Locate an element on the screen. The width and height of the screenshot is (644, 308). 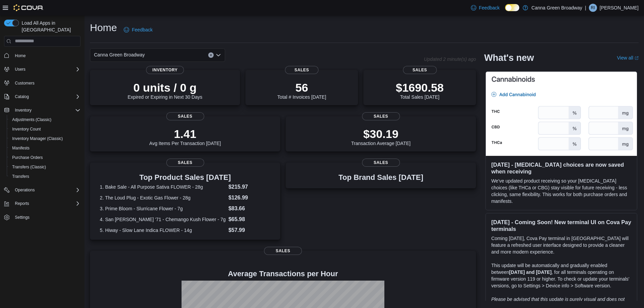
button: Transfers (Classic) is located at coordinates (45, 167).